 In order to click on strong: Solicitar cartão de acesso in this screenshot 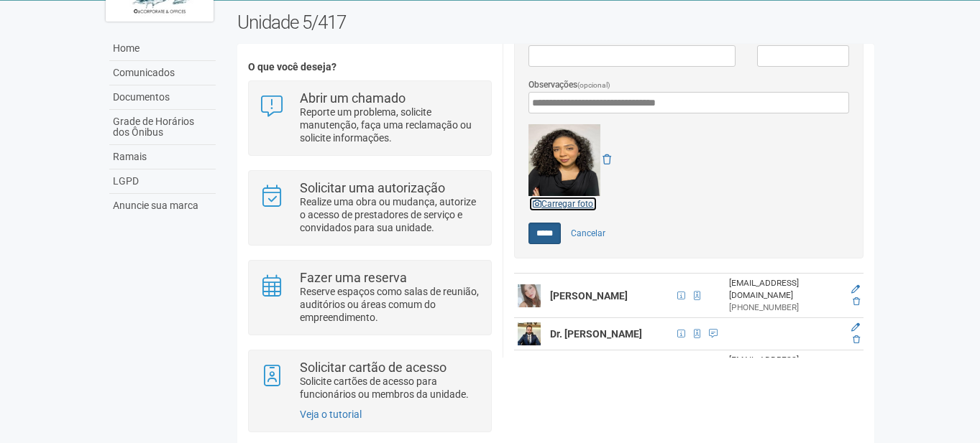, I will do `click(374, 368)`.